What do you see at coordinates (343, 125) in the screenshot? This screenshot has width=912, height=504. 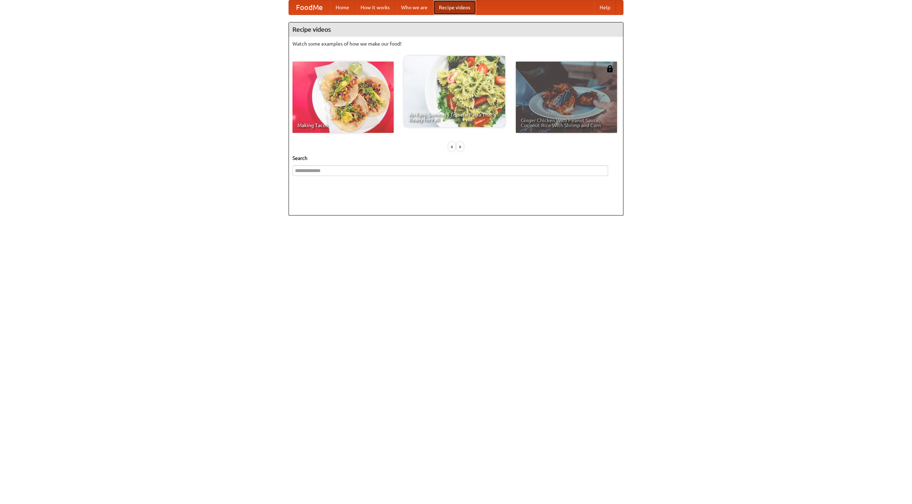 I see `span: Making Tacos` at bounding box center [343, 125].